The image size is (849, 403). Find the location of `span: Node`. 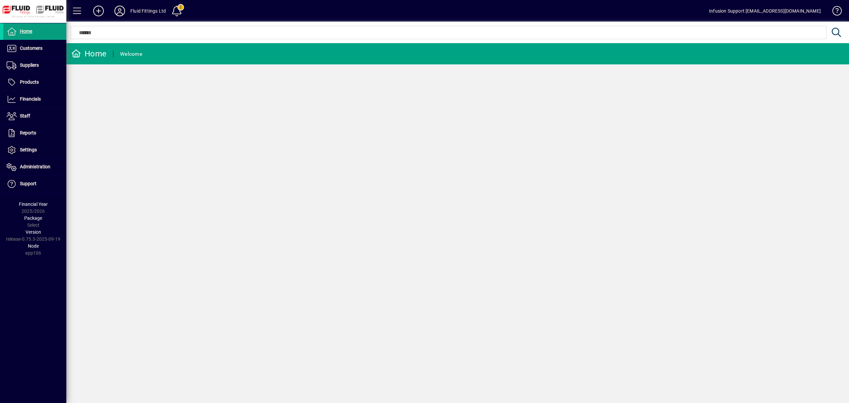

span: Node is located at coordinates (33, 246).